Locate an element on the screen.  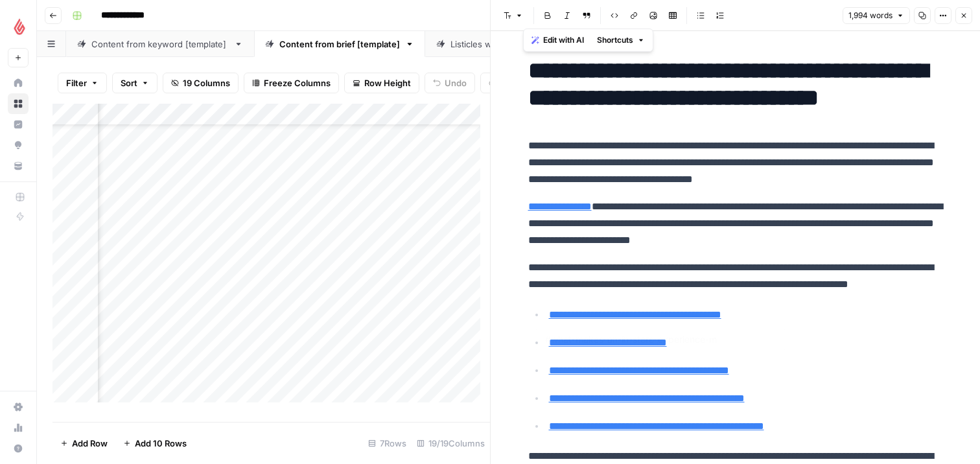
button: Add Row is located at coordinates (84, 443).